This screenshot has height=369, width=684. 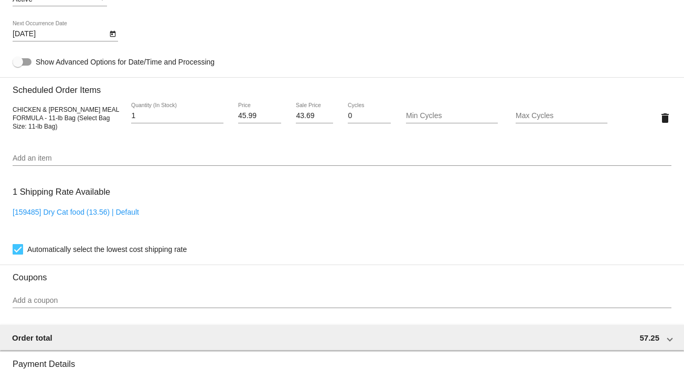 I want to click on input: Price, so click(x=260, y=116).